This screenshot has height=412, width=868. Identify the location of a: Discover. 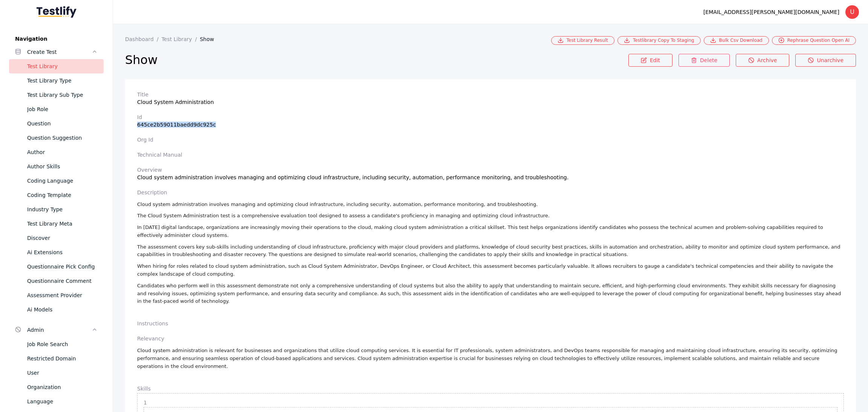
(56, 238).